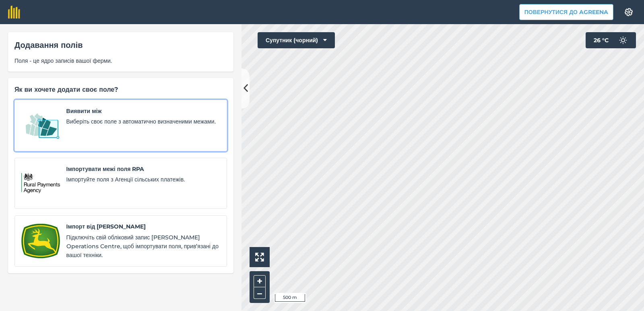 This screenshot has width=644, height=311. What do you see at coordinates (596, 40) in the screenshot?
I see `font: 26` at bounding box center [596, 40].